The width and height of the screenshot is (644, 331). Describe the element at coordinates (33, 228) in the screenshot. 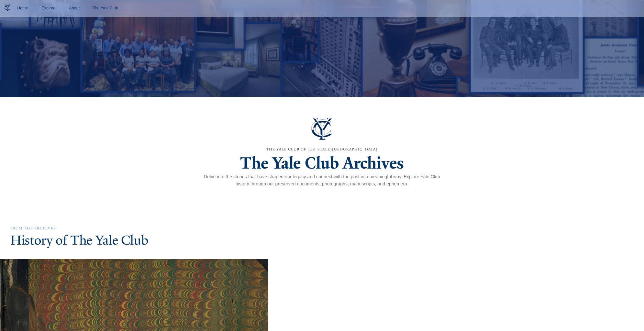

I see `span: From The Archives` at that location.